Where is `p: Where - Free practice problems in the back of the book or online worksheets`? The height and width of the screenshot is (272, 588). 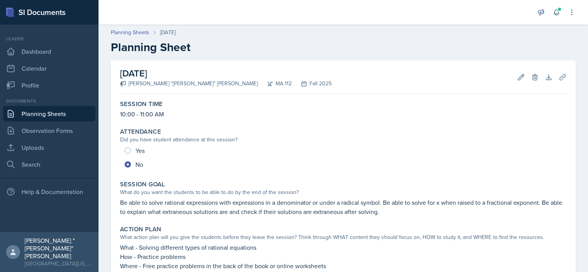
p: Where - Free practice problems in the back of the book or online worksheets is located at coordinates (343, 266).